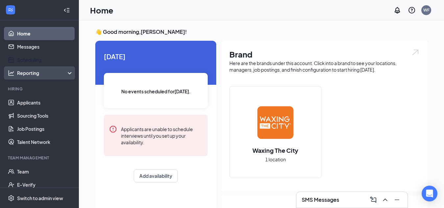 This screenshot has height=208, width=444. I want to click on svg: ChevronUp, so click(385, 200).